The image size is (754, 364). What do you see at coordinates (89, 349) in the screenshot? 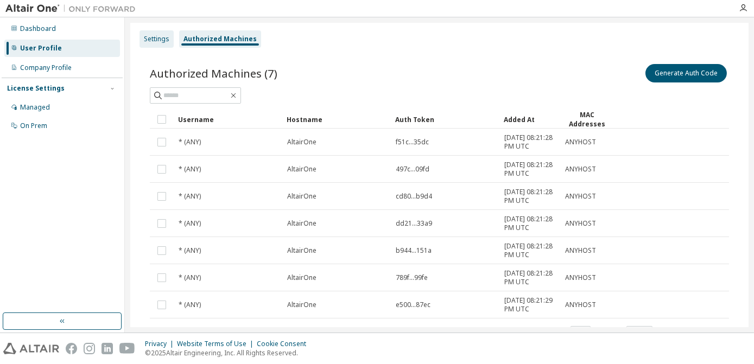
I see `img: instagram.svg` at bounding box center [89, 349].